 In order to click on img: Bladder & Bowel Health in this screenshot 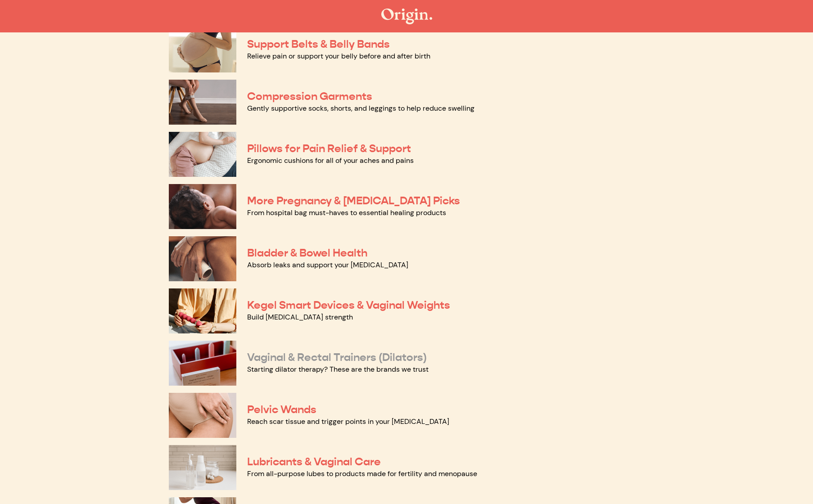, I will do `click(203, 258)`.